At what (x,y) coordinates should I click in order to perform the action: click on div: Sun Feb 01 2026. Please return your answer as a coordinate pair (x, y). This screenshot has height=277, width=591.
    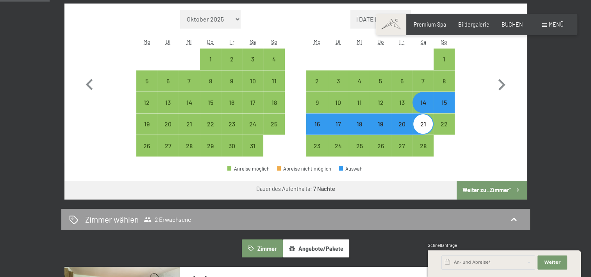
    Looking at the image, I should click on (444, 59).